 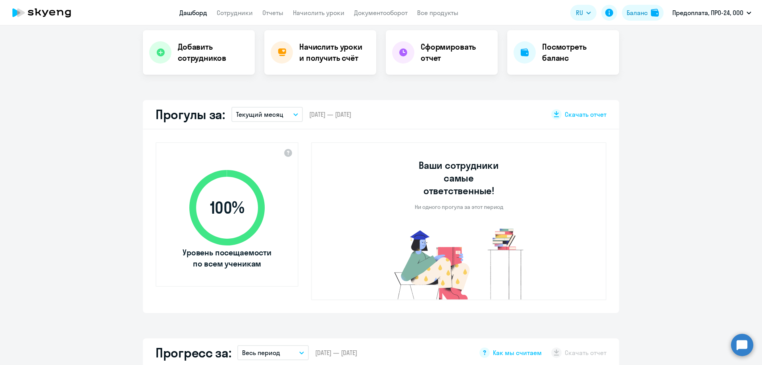 What do you see at coordinates (456, 52) in the screenshot?
I see `h4: Сформировать отчет` at bounding box center [456, 52].